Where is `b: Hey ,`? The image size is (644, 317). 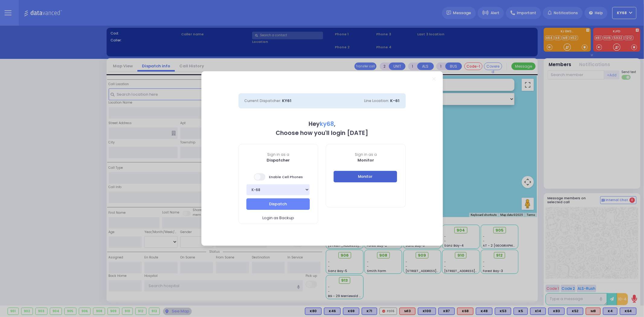
b: Hey , is located at coordinates (322, 124).